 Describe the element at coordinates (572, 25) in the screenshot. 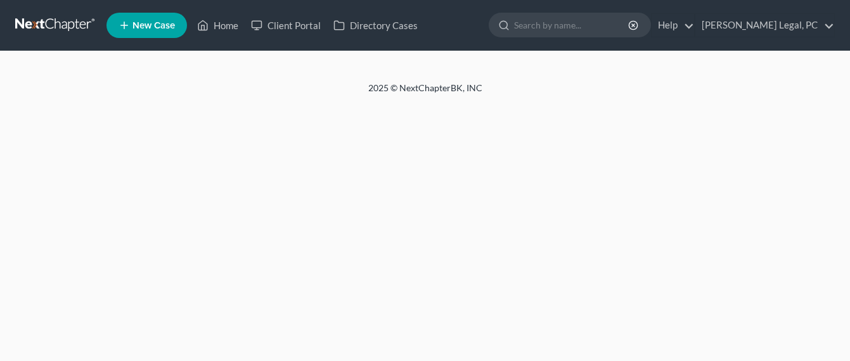

I see `input: Search by name...` at that location.